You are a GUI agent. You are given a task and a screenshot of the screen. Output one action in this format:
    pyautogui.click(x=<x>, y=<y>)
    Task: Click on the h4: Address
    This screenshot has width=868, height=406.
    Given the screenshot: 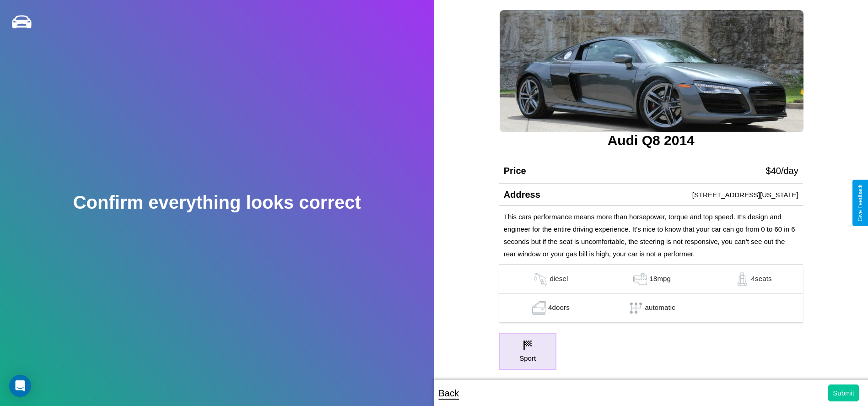 What is the action you would take?
    pyautogui.click(x=522, y=194)
    